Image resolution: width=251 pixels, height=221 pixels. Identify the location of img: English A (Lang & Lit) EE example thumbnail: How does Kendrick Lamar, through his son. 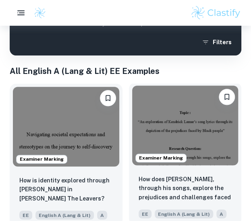
(185, 126).